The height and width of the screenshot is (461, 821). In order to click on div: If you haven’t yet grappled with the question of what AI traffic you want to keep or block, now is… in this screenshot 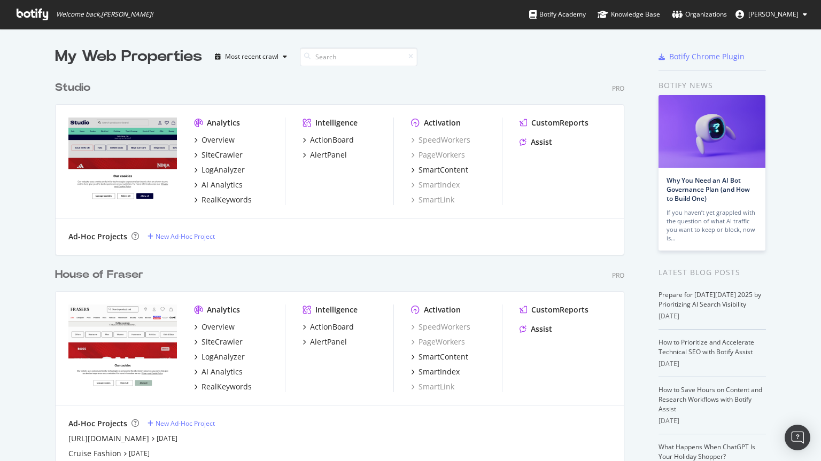, I will do `click(712, 225)`.